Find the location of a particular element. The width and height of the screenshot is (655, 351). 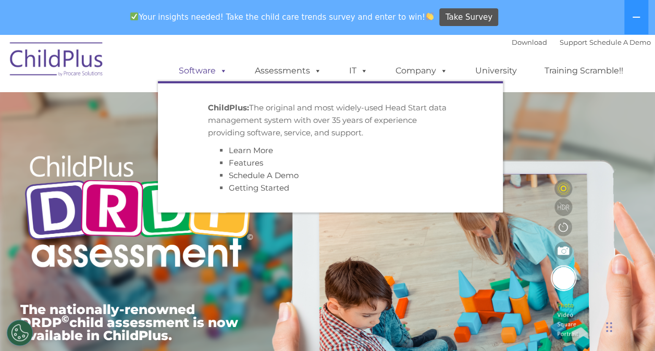

a: Download is located at coordinates (529, 42).